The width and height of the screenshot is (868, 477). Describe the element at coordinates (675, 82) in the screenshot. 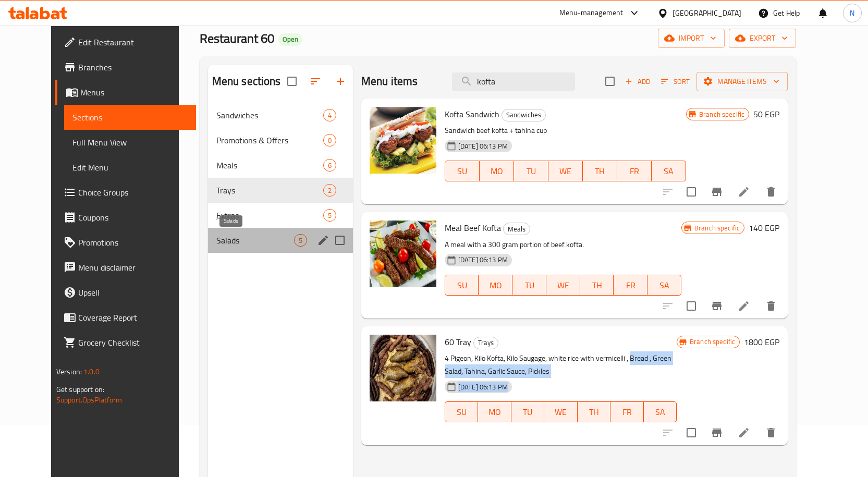

I see `span: Sort items` at that location.